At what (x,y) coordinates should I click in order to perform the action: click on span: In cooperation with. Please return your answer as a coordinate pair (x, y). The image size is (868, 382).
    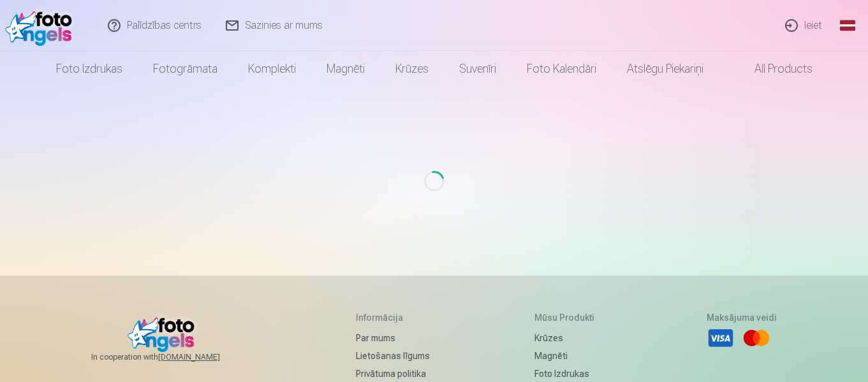
    Looking at the image, I should click on (171, 357).